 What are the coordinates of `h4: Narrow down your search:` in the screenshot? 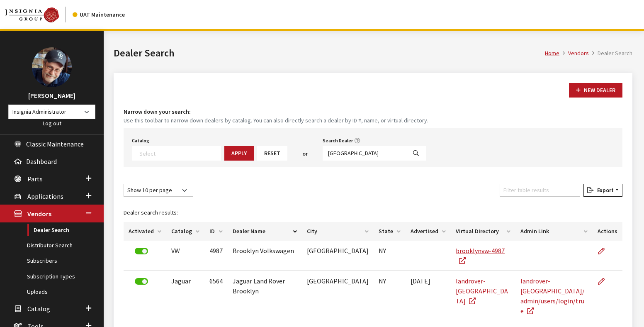 It's located at (373, 112).